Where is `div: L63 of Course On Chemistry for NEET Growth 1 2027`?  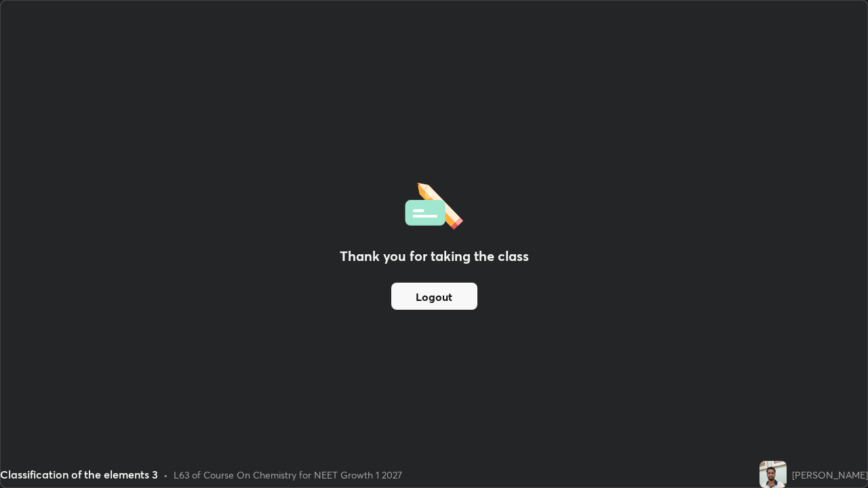
div: L63 of Course On Chemistry for NEET Growth 1 2027 is located at coordinates (287, 474).